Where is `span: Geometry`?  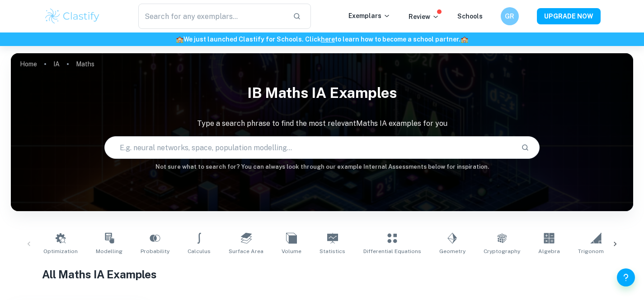
span: Geometry is located at coordinates (453, 252).